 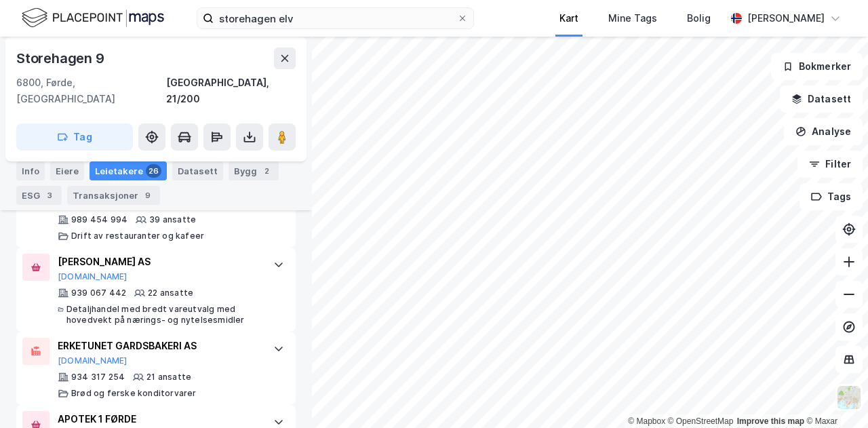 I want to click on div: ERKETUNET GARDSBAKERI AS, so click(x=159, y=346).